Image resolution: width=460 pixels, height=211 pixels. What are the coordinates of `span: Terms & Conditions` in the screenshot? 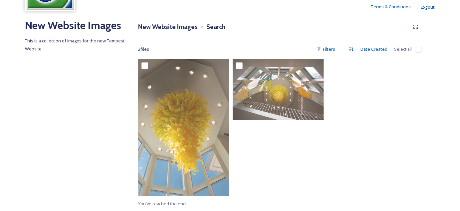 It's located at (391, 7).